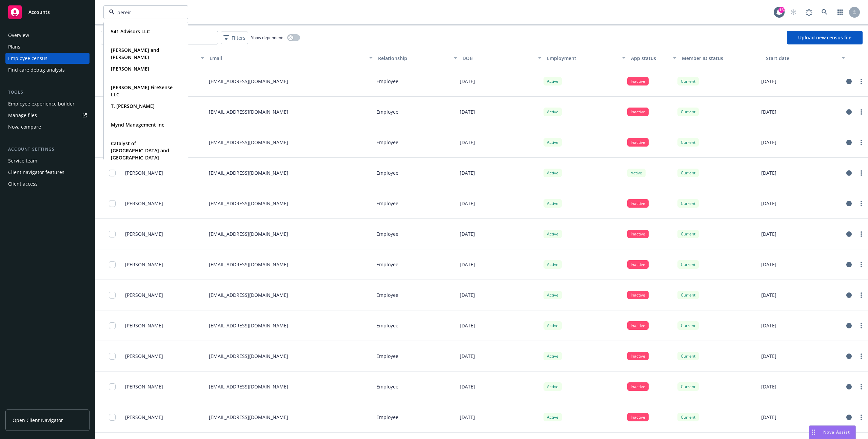 This screenshot has height=439, width=868. I want to click on div: Account settings, so click(48, 149).